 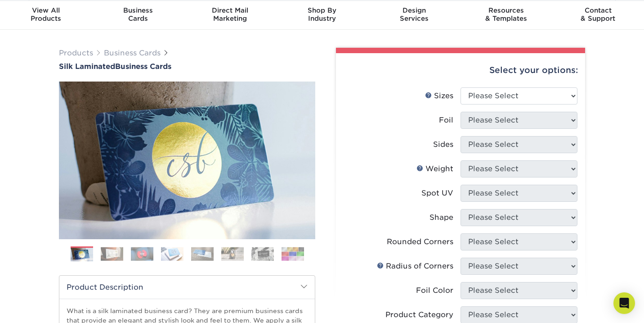 I want to click on img: Business Cards 05, so click(x=203, y=253).